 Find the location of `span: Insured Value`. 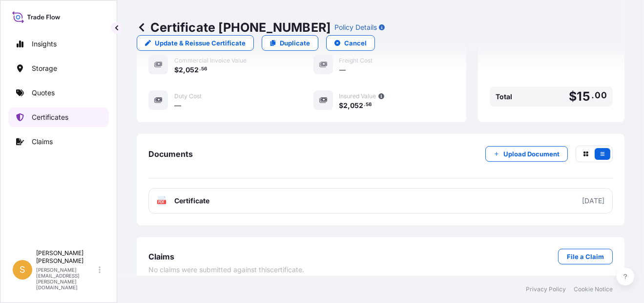

span: Insured Value is located at coordinates (357, 96).